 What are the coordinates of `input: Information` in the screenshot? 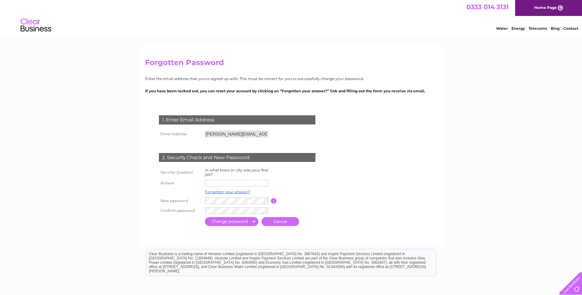 It's located at (274, 201).